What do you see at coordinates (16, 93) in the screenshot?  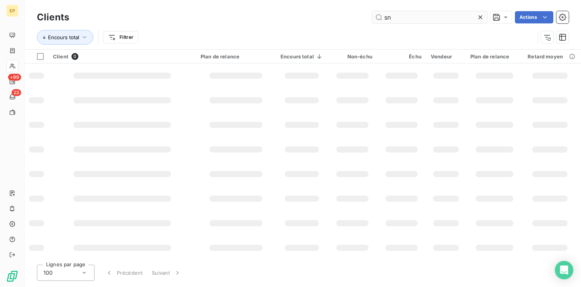 I see `span: 23` at bounding box center [16, 93].